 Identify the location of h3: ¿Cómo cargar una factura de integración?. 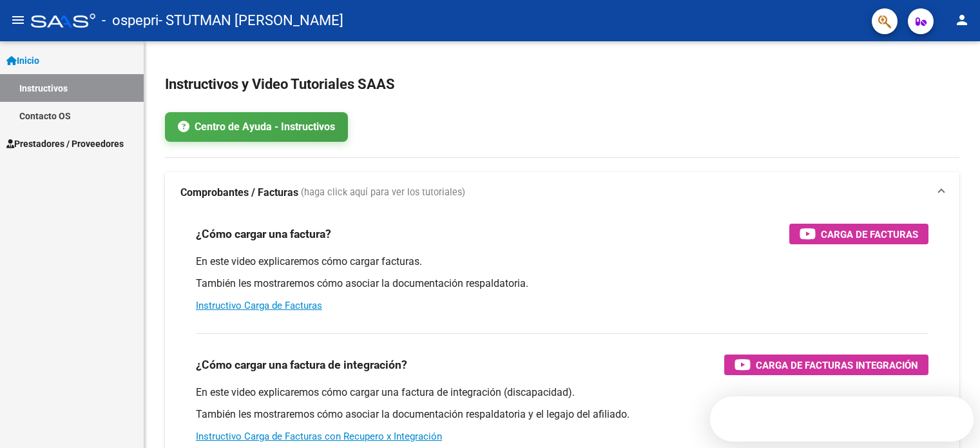
(302, 365).